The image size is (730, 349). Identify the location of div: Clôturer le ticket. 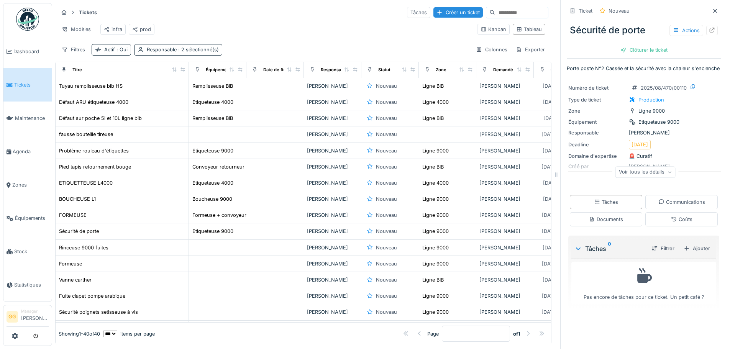
(644, 50).